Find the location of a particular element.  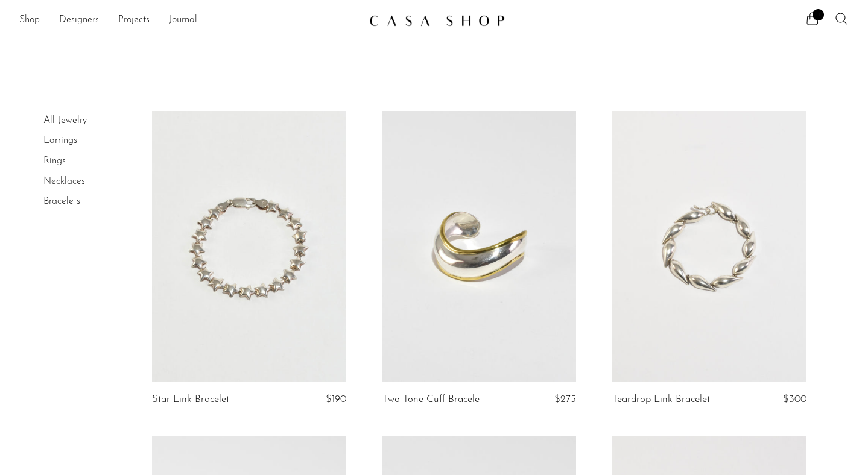

a: Teardrop Link Bracelet is located at coordinates (661, 400).